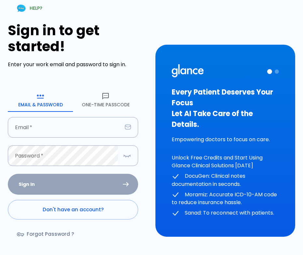 This screenshot has height=255, width=303. Describe the element at coordinates (106, 100) in the screenshot. I see `button: One-Time Passcode` at that location.